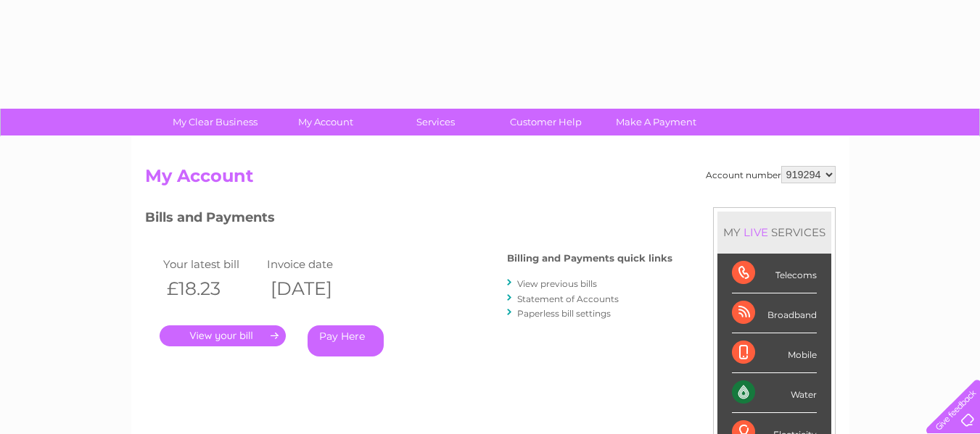  Describe the element at coordinates (774, 353) in the screenshot. I see `div: Mobile` at that location.